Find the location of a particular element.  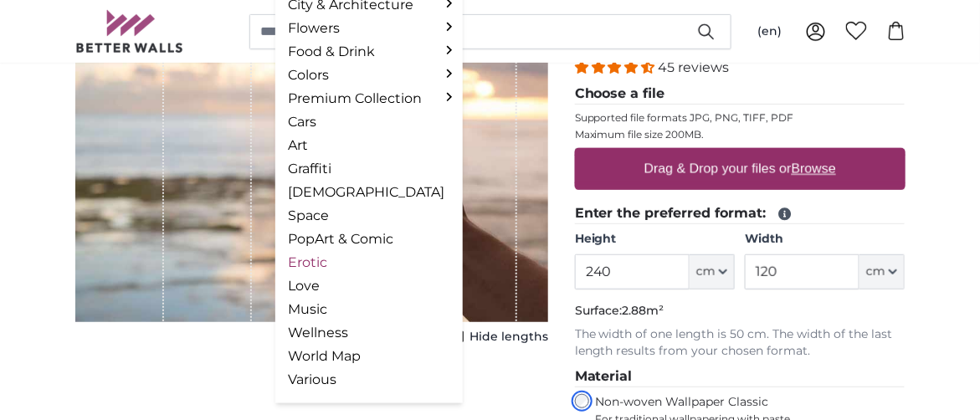

button: Hide lengths is located at coordinates (497, 337).